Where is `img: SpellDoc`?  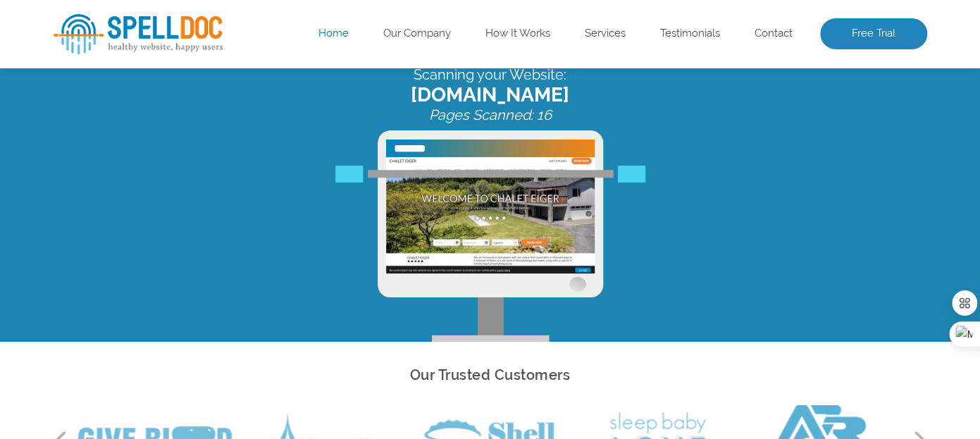 img: SpellDoc is located at coordinates (138, 34).